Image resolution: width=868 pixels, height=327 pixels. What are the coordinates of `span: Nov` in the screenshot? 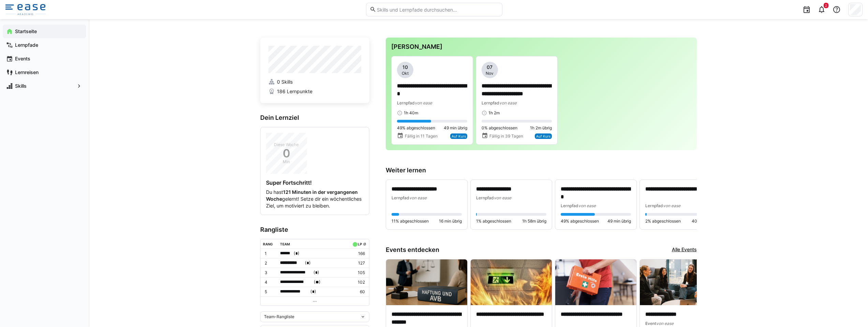 It's located at (490, 73).